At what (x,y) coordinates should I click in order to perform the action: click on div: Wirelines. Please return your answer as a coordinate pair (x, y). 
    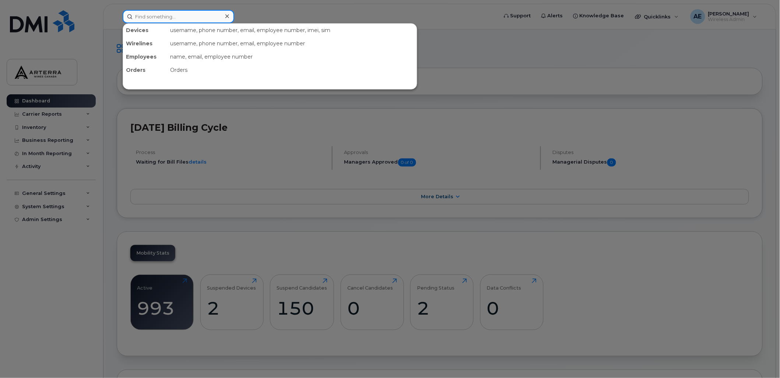
    Looking at the image, I should click on (145, 43).